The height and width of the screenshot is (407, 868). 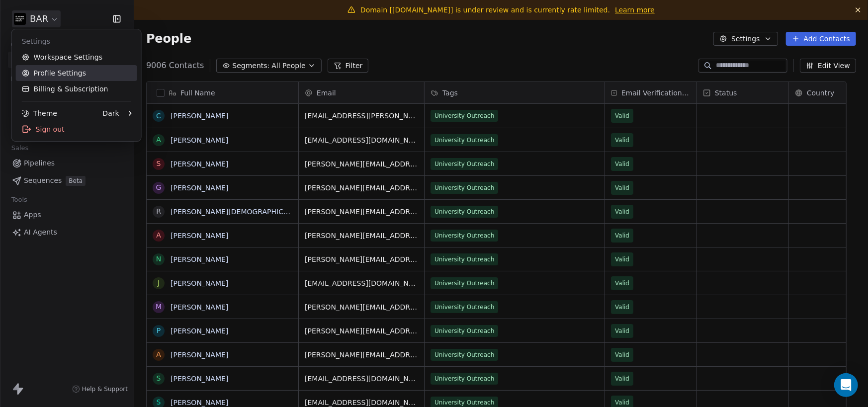 What do you see at coordinates (77, 42) in the screenshot?
I see `div: Settings` at bounding box center [77, 42].